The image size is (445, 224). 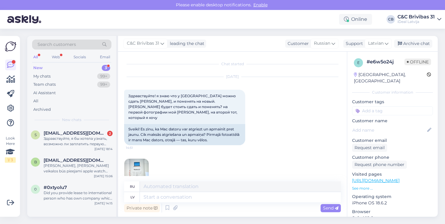 What do you see at coordinates (385, 62) in the screenshot?
I see `div: # e6w5o24j` at bounding box center [385, 62].